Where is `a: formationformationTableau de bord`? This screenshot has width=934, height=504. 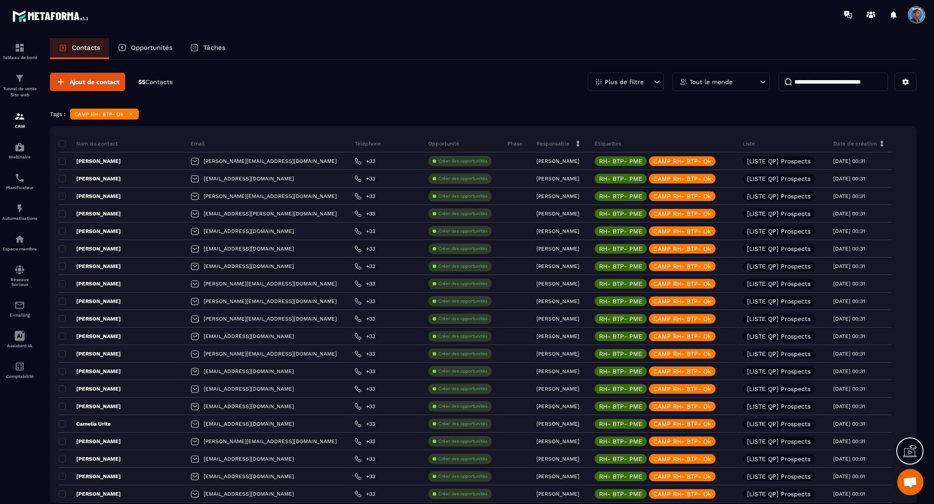 a: formationformationTableau de bord is located at coordinates (20, 51).